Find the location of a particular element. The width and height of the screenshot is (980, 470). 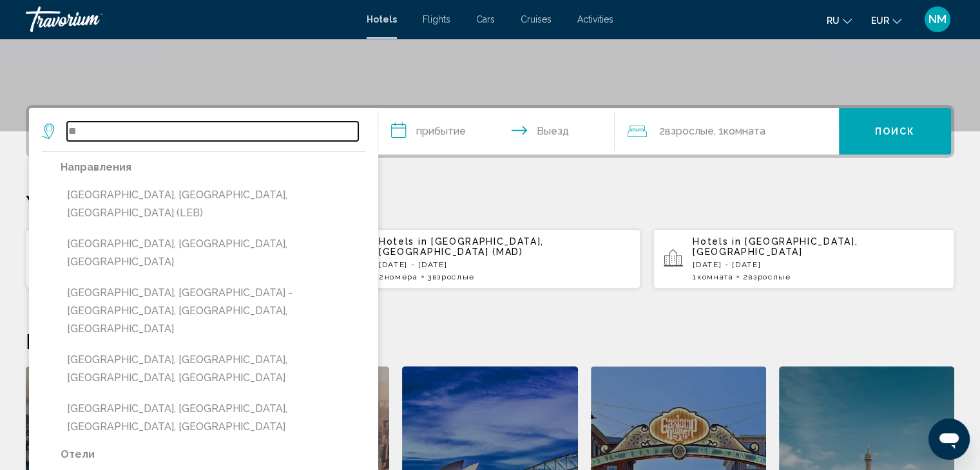

span: Activities is located at coordinates (595, 20).